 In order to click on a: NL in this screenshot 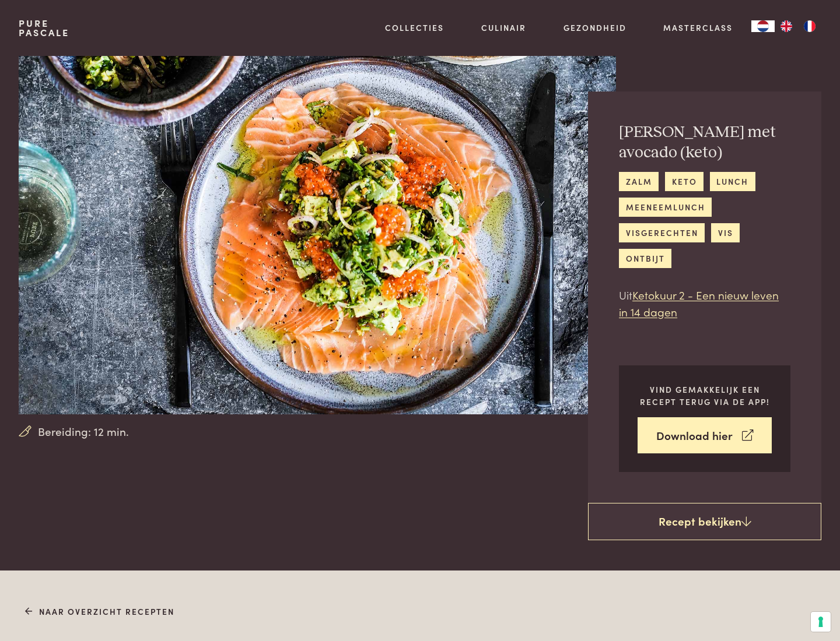, I will do `click(763, 26)`.